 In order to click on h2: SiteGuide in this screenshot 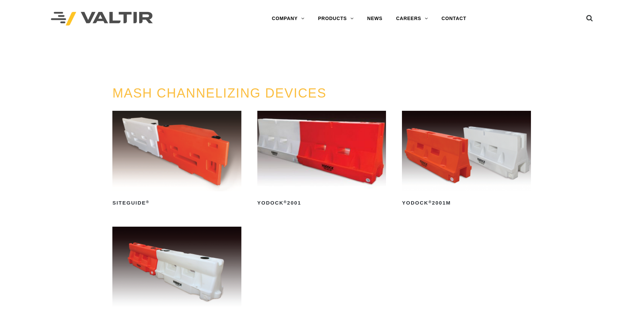, I will do `click(177, 203)`.